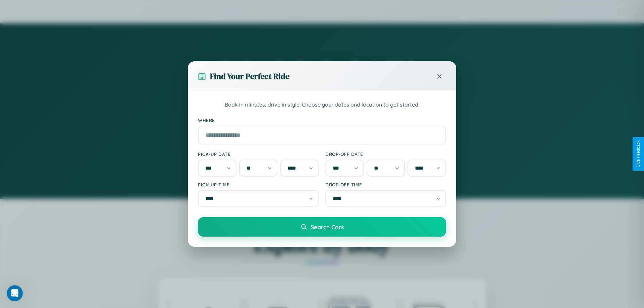 This screenshot has width=644, height=308. Describe the element at coordinates (250, 76) in the screenshot. I see `h3: Find Your Perfect Ride` at that location.